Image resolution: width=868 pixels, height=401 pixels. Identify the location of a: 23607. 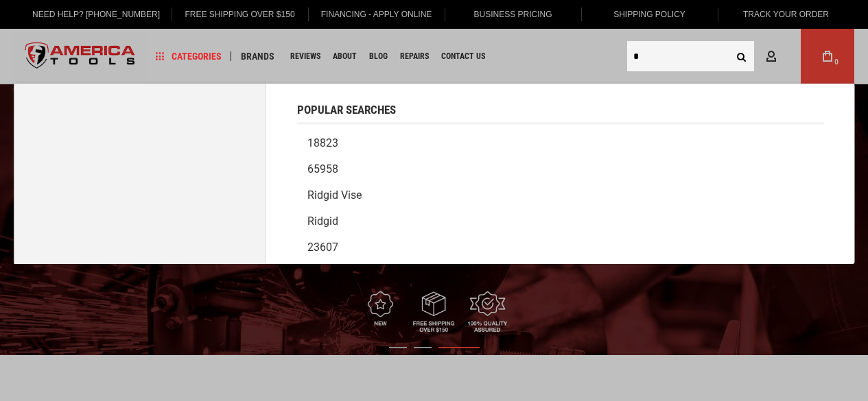
(560, 247).